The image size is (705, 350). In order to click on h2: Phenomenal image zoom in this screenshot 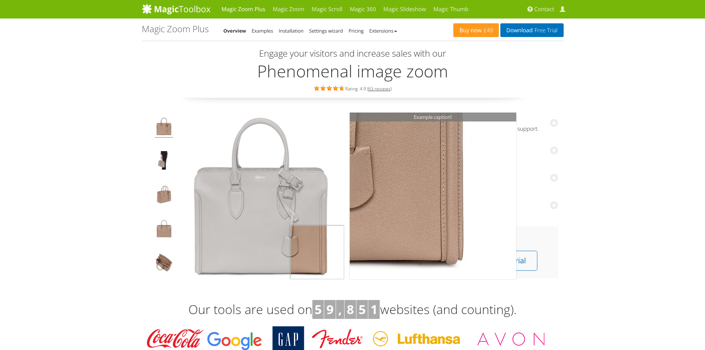, I will do `click(353, 71)`.